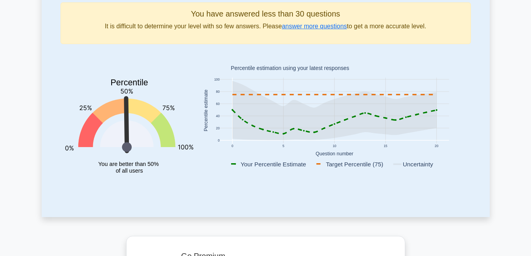 Image resolution: width=531 pixels, height=256 pixels. What do you see at coordinates (129, 171) in the screenshot?
I see `tspan: of all users` at bounding box center [129, 171].